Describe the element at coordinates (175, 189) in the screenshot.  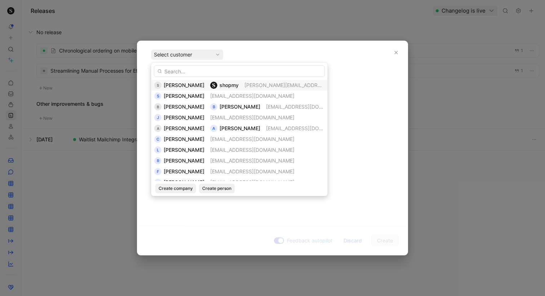
I see `span: Create company` at that location.